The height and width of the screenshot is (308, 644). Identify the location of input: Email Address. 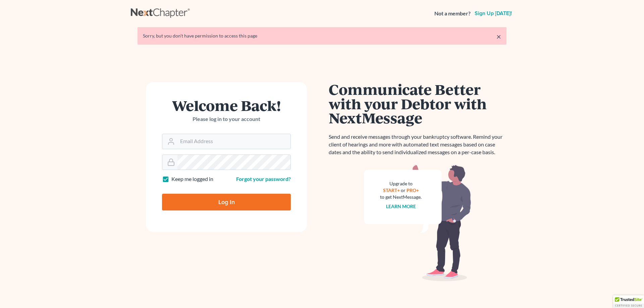
(234, 142).